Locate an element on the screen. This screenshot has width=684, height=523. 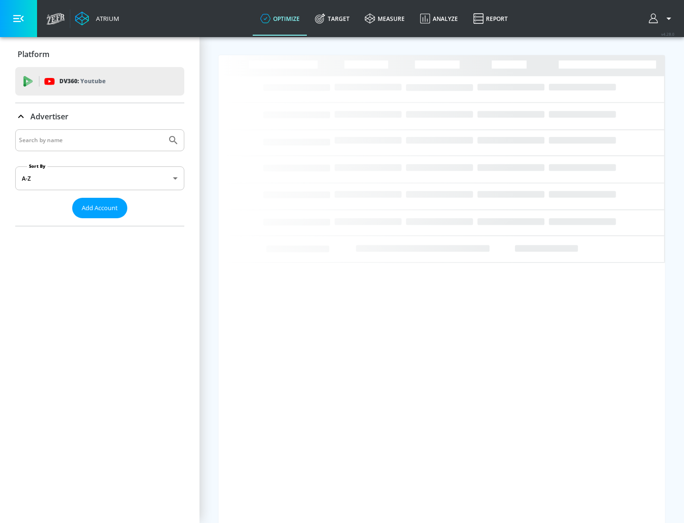
p: Youtube is located at coordinates (93, 81).